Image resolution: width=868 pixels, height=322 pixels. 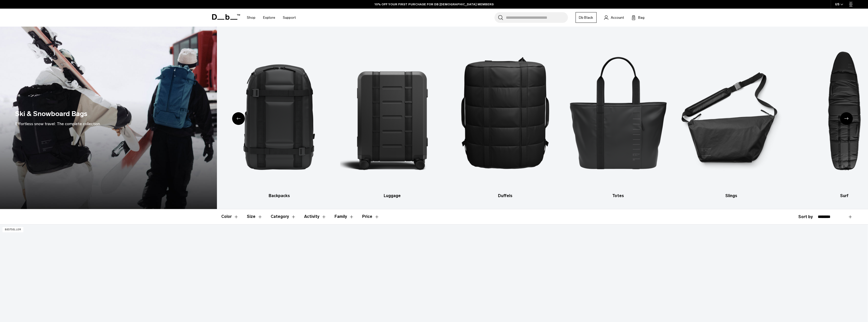 What do you see at coordinates (731, 117) in the screenshot?
I see `li: 6 / 10` at bounding box center [731, 117].